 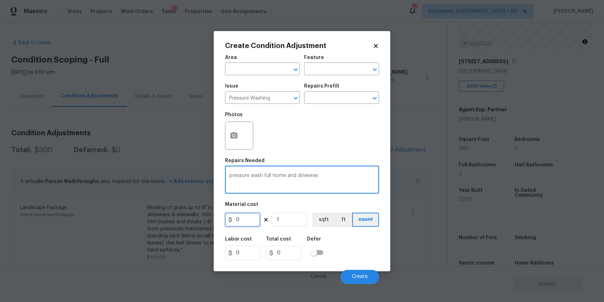 I want to click on button: sqft, so click(x=323, y=220).